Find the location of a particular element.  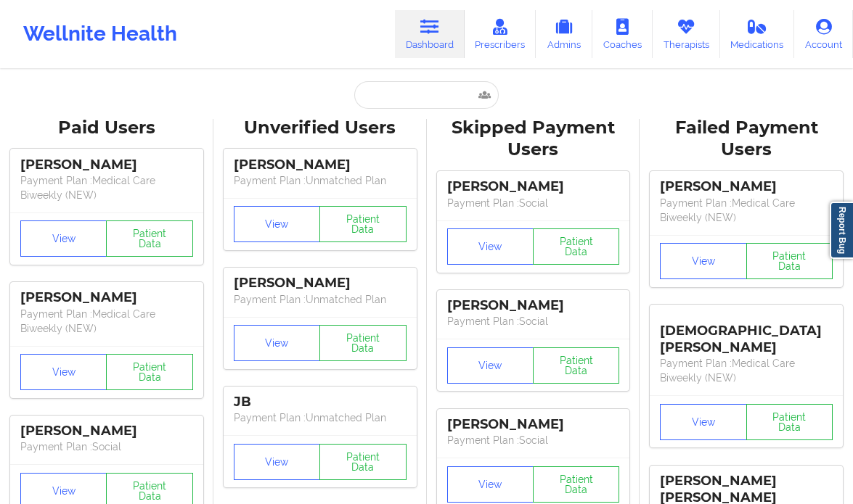

a: Account is located at coordinates (823, 34).